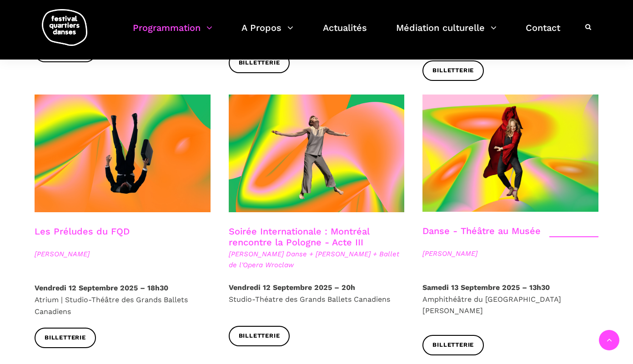 The width and height of the screenshot is (633, 364). I want to click on a: Les Préludes du FQD, so click(82, 232).